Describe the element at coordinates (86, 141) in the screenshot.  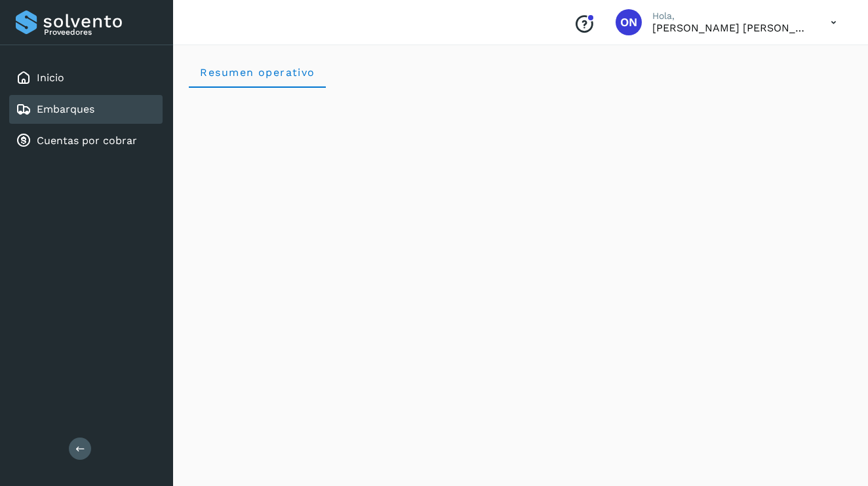
I see `div: Cuentas por cobrar` at that location.